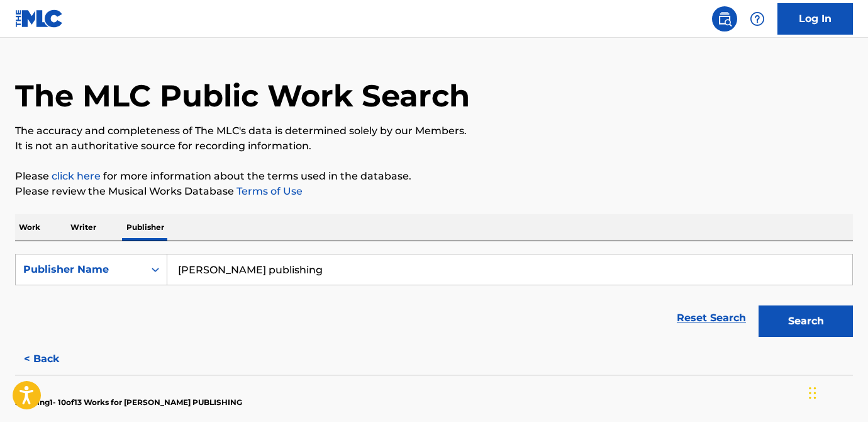  What do you see at coordinates (434, 177) in the screenshot?
I see `p: Please for more information about the terms used in the database.` at bounding box center [434, 177].